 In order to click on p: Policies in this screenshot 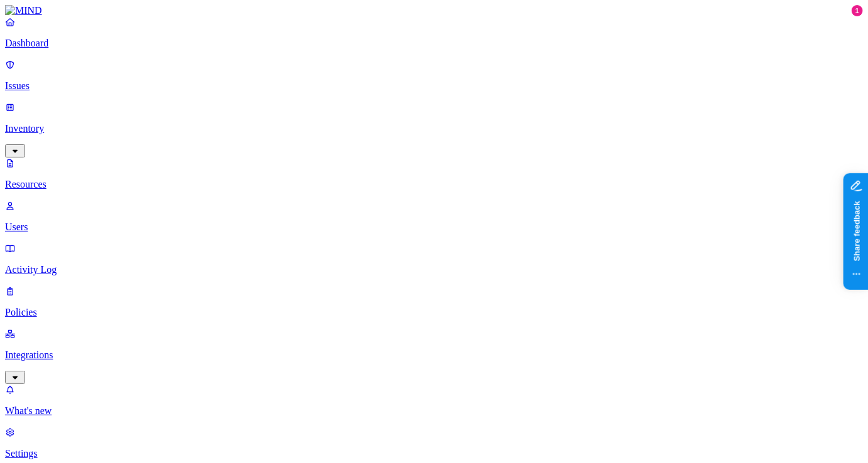, I will do `click(434, 313)`.